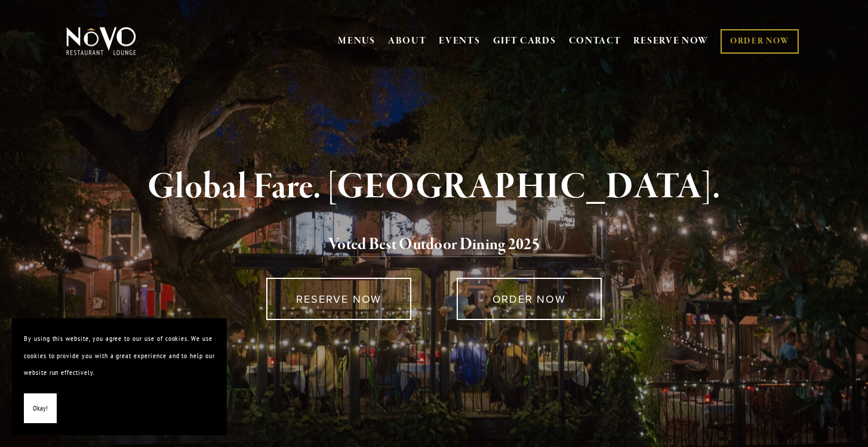  What do you see at coordinates (40, 409) in the screenshot?
I see `button: Okay!` at bounding box center [40, 409].